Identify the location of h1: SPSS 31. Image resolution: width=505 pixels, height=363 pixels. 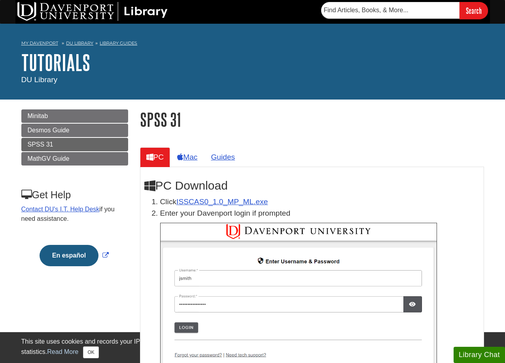
(312, 119).